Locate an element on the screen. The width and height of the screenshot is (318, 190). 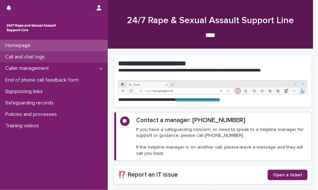
p: Homepage is located at coordinates (19, 45).